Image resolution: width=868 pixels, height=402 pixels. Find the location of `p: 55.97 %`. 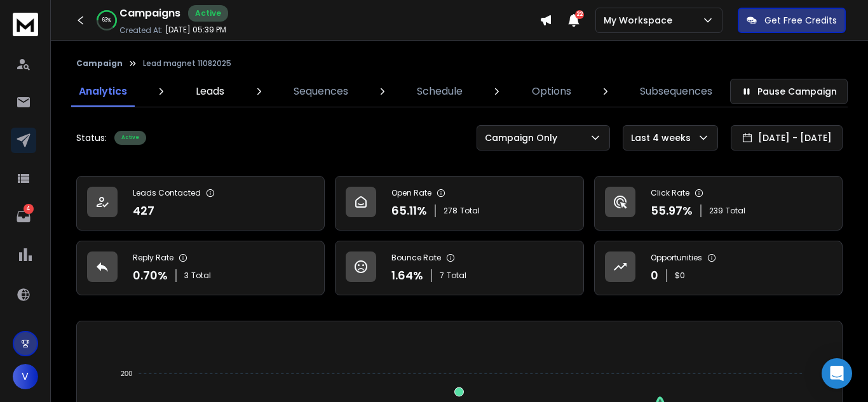

p: 55.97 % is located at coordinates (672, 211).